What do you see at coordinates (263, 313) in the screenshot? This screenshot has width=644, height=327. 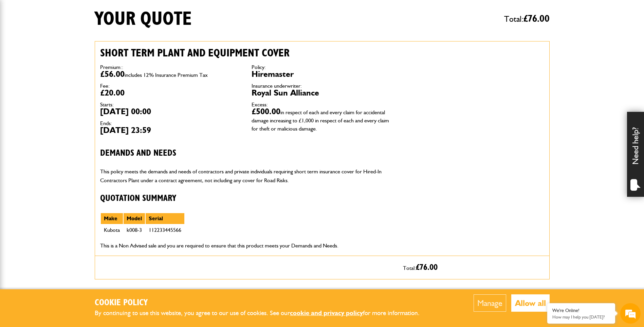 I see `p: By continuing to use this website, you agree to our use of cookies. See our for more information.` at bounding box center [263, 313].